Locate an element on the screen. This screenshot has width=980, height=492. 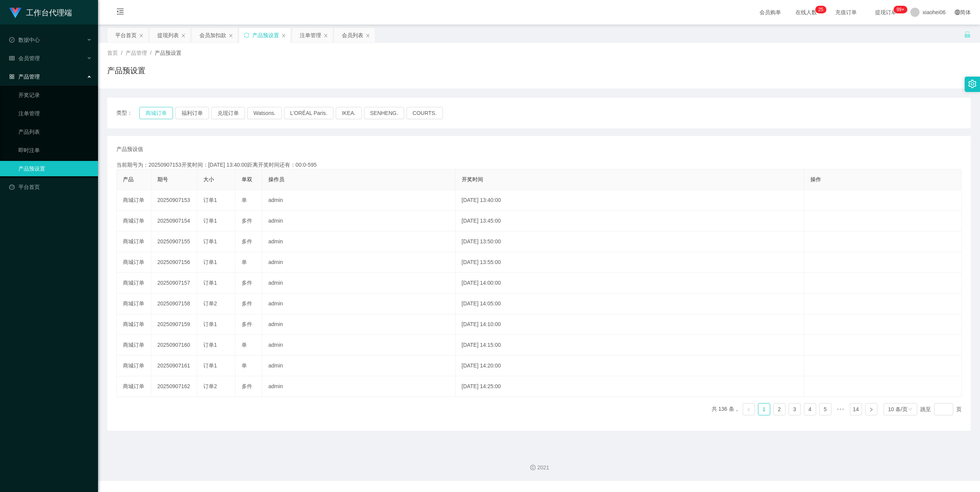
span: 数据中心 is located at coordinates (25, 40).